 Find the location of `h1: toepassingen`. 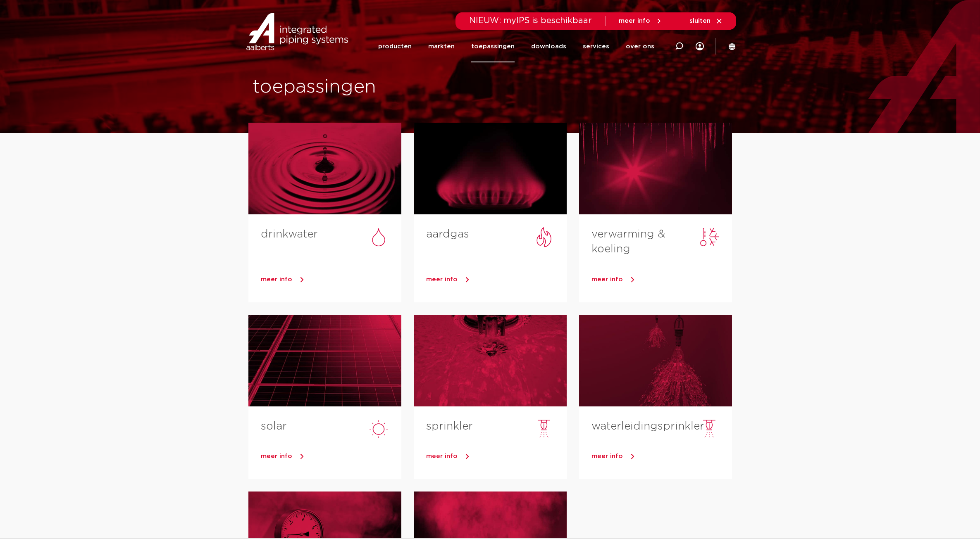

h1: toepassingen is located at coordinates (369, 87).